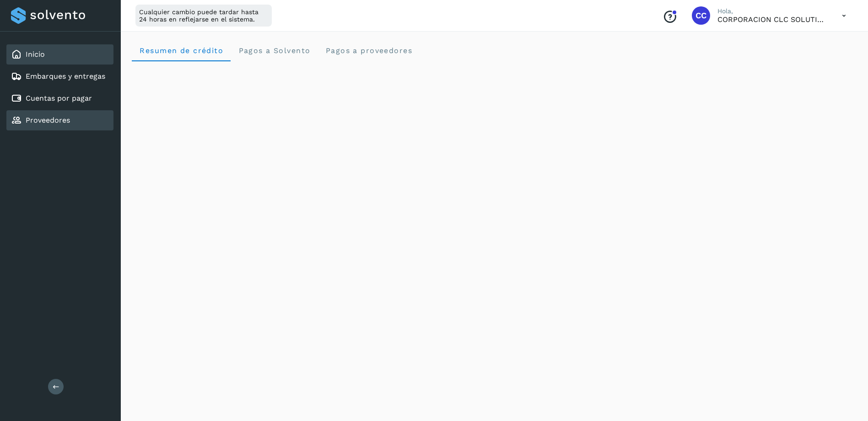 This screenshot has width=868, height=421. What do you see at coordinates (773, 11) in the screenshot?
I see `p: Hola,` at bounding box center [773, 11].